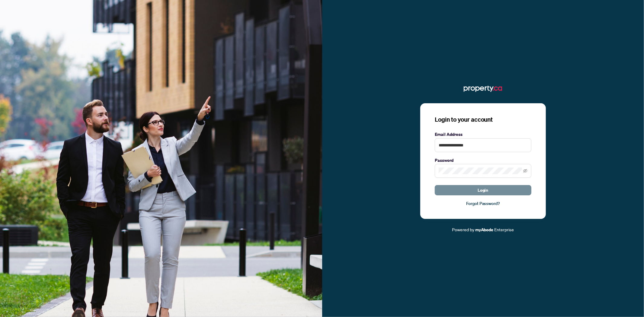 This screenshot has width=644, height=317. What do you see at coordinates (483, 120) in the screenshot?
I see `h3: Login to your account` at bounding box center [483, 120].